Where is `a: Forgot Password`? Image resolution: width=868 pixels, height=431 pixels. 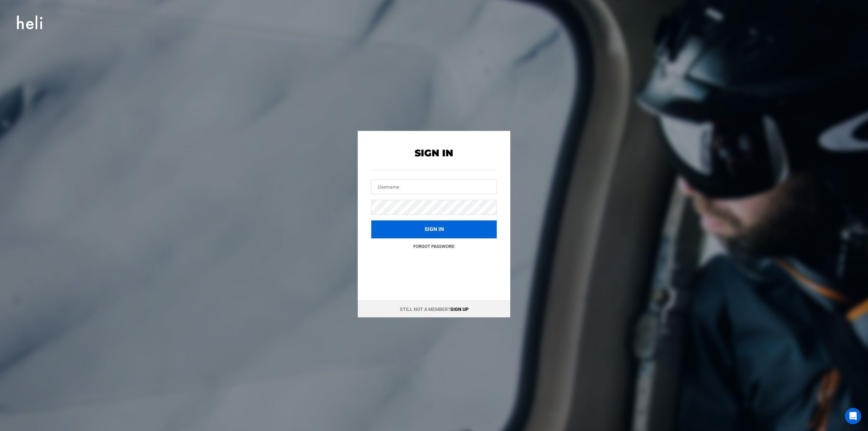 a: Forgot Password is located at coordinates (434, 247).